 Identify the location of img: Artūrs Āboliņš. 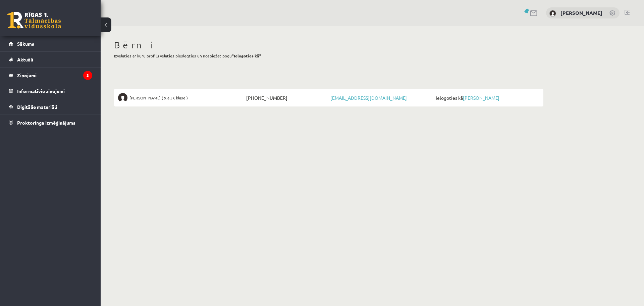
(553, 13).